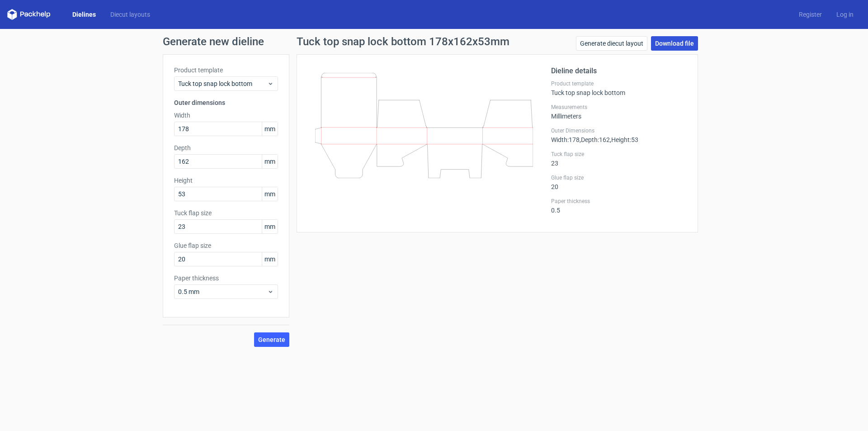  Describe the element at coordinates (226, 103) in the screenshot. I see `h3: Outer dimensions` at that location.